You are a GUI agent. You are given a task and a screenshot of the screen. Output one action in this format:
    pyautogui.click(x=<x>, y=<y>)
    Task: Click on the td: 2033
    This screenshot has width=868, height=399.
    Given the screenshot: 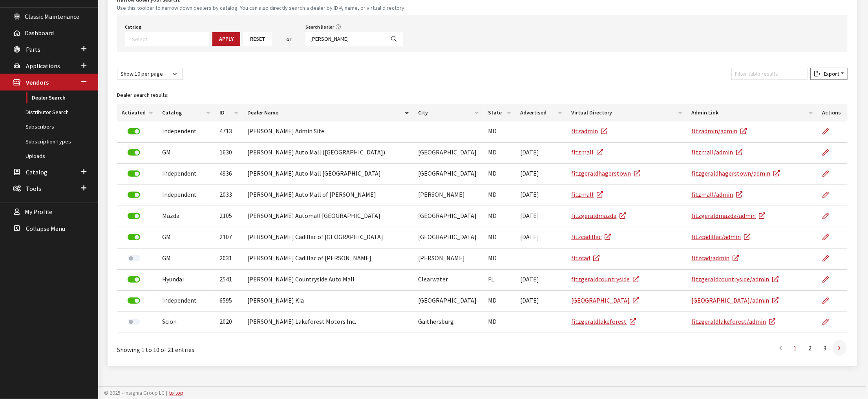 What is the action you would take?
    pyautogui.click(x=228, y=196)
    